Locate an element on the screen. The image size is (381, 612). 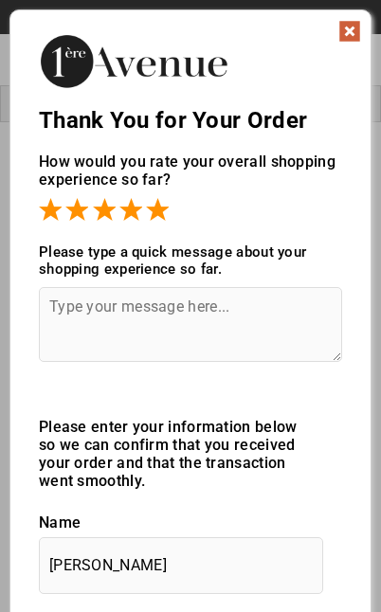
span: Thank You for Your Order is located at coordinates (172, 120).